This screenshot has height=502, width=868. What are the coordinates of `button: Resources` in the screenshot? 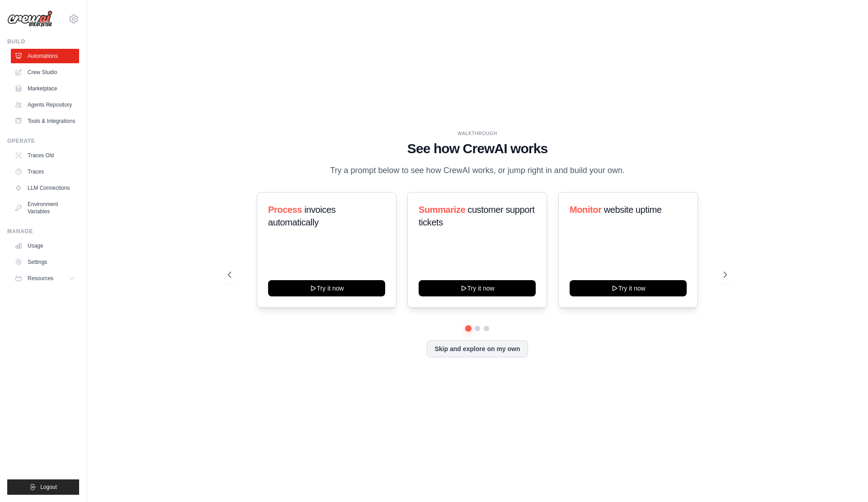 It's located at (44, 278).